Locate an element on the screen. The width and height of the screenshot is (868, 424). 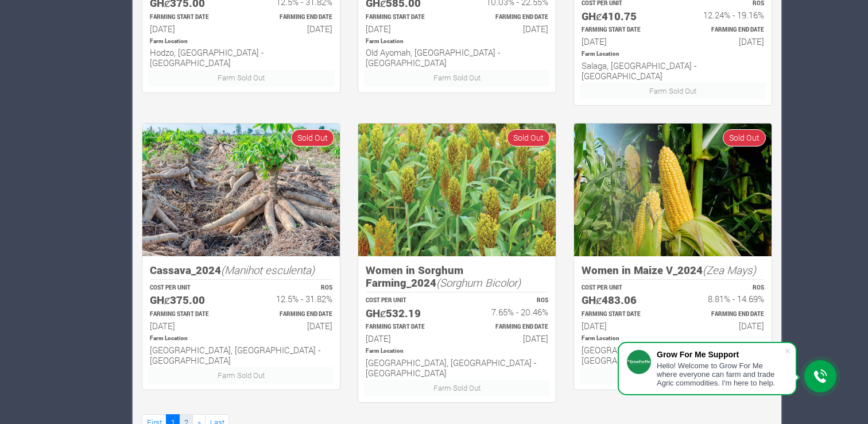
h5: GHȼ483.06 is located at coordinates (622, 300).